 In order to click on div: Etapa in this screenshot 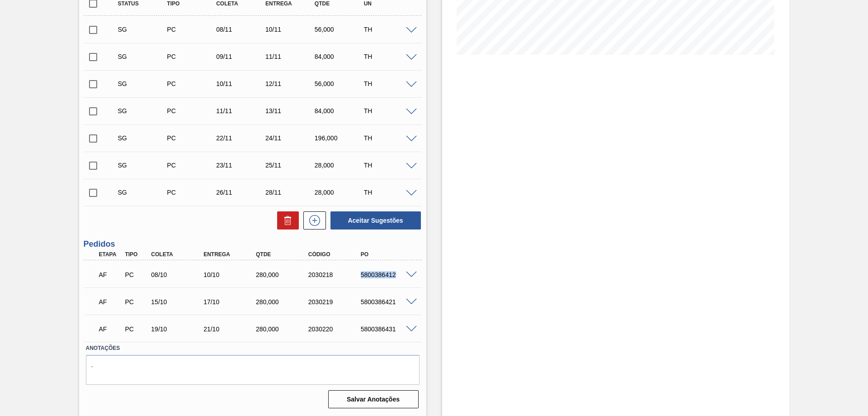, I will do `click(110, 254)`.